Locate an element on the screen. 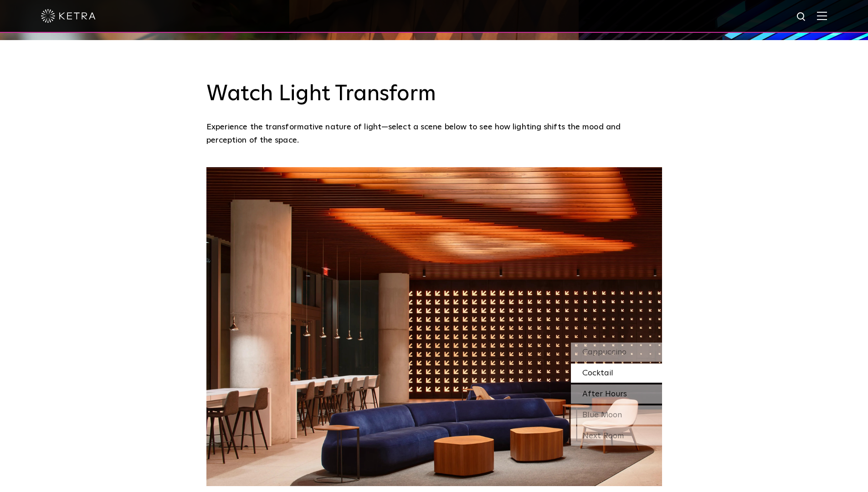  span: After Hours is located at coordinates (604, 394).